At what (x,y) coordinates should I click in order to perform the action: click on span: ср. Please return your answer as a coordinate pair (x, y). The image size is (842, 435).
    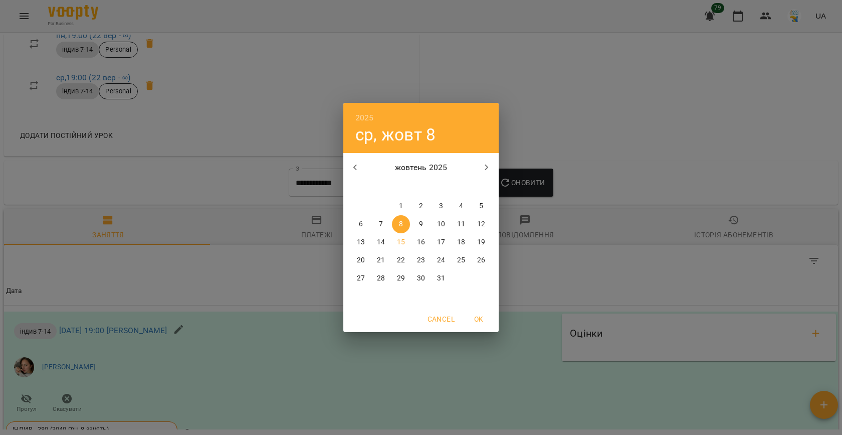
    Looking at the image, I should click on (401, 187).